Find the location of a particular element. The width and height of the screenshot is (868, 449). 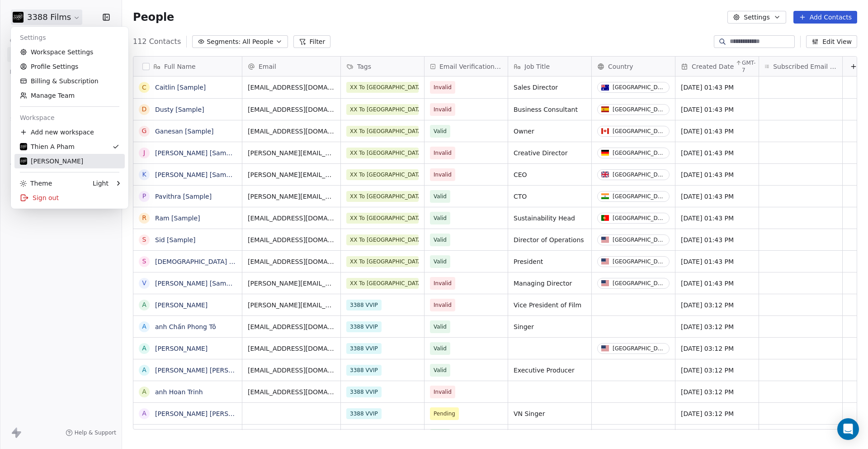

div: Add new workspace is located at coordinates (70, 132).